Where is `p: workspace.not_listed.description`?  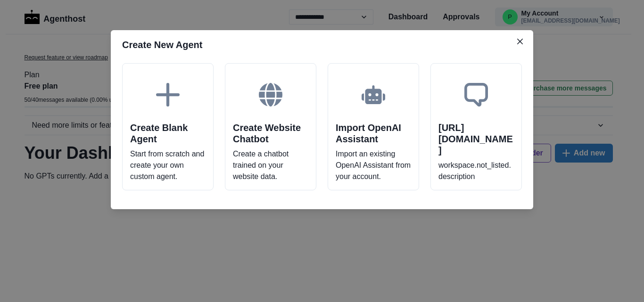
p: workspace.not_listed.description is located at coordinates (476, 171).